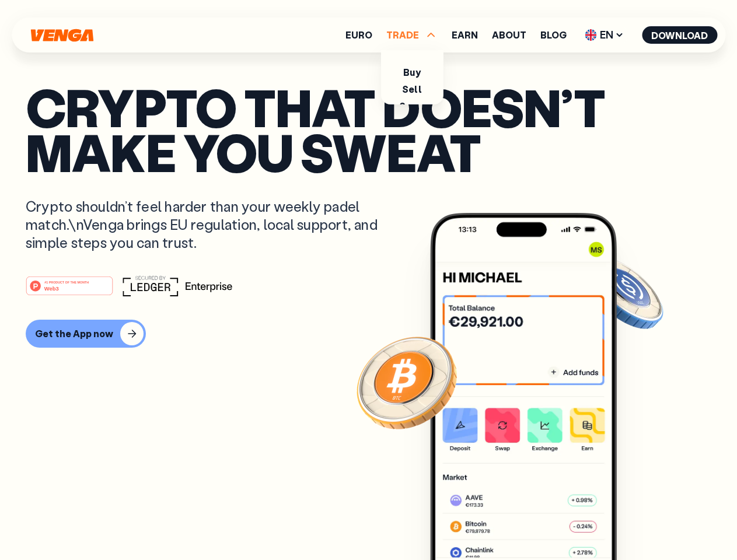  What do you see at coordinates (679, 35) in the screenshot?
I see `button: Download` at bounding box center [679, 35].